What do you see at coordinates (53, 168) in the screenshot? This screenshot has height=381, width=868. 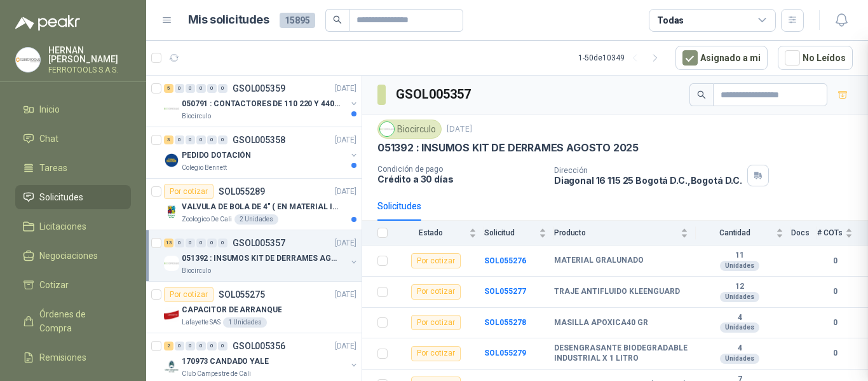 I see `span: Tareas` at bounding box center [53, 168].